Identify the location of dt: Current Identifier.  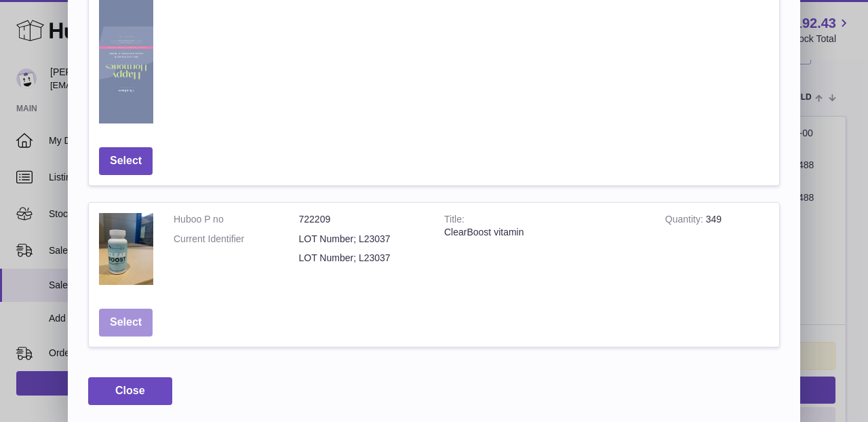
(236, 239).